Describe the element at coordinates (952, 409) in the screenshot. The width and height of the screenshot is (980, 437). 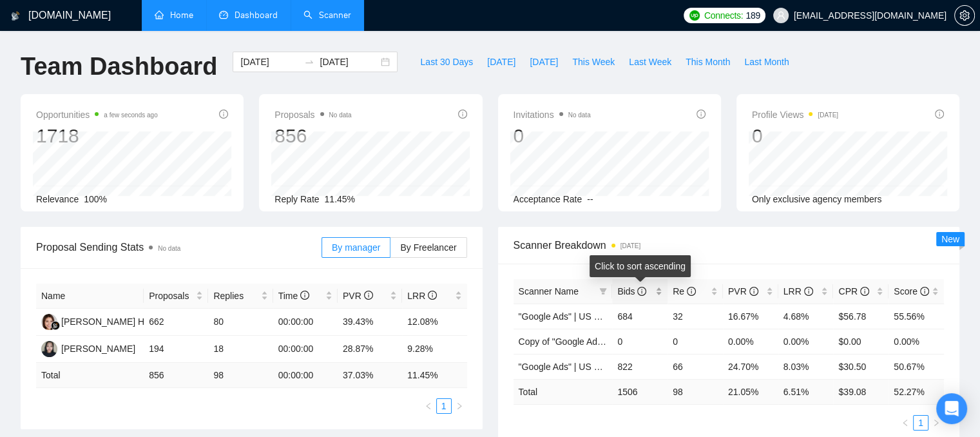
I see `div: Open Intercom Messenger` at that location.